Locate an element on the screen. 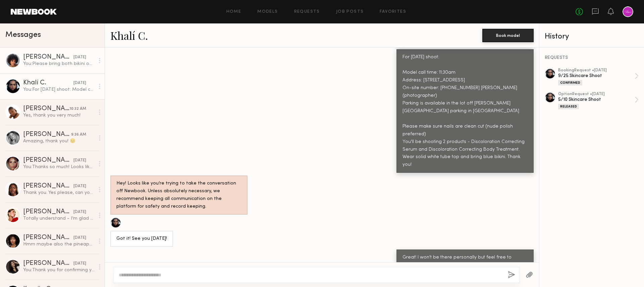 This screenshot has width=644, height=287. div: 5/10 Skincare Shoot is located at coordinates (596, 100).